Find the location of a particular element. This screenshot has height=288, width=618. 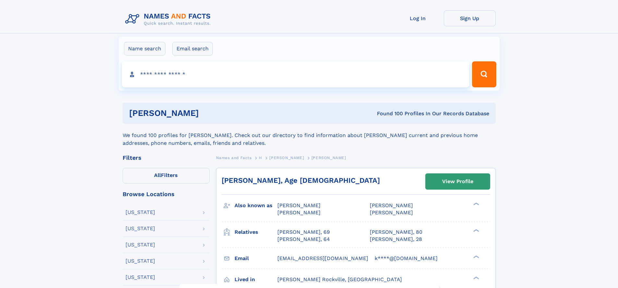

span: All is located at coordinates (157, 175).